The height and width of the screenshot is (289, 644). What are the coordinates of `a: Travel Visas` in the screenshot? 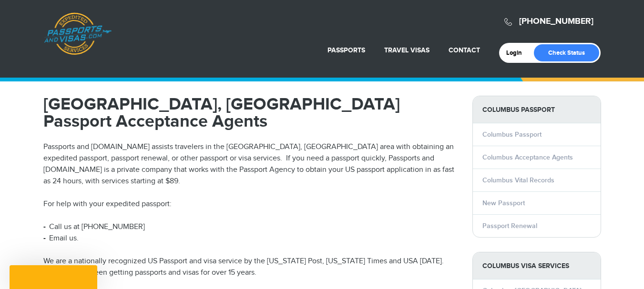 It's located at (406, 50).